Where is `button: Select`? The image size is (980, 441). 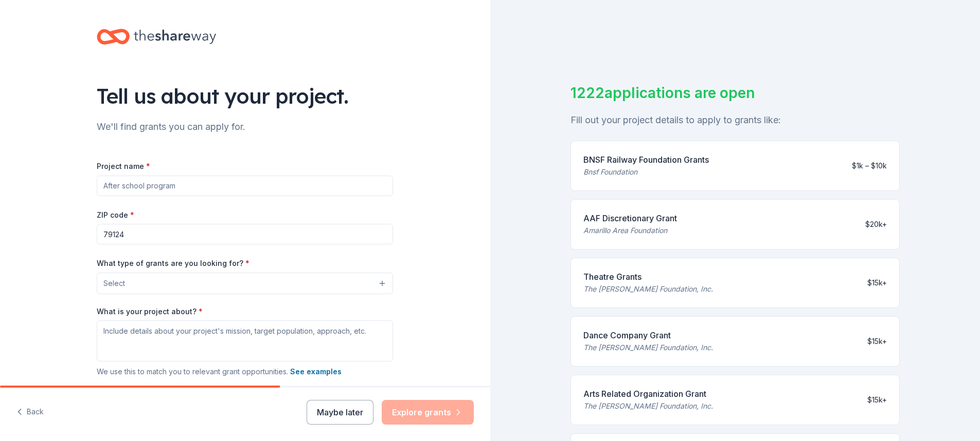 button: Select is located at coordinates (245, 284).